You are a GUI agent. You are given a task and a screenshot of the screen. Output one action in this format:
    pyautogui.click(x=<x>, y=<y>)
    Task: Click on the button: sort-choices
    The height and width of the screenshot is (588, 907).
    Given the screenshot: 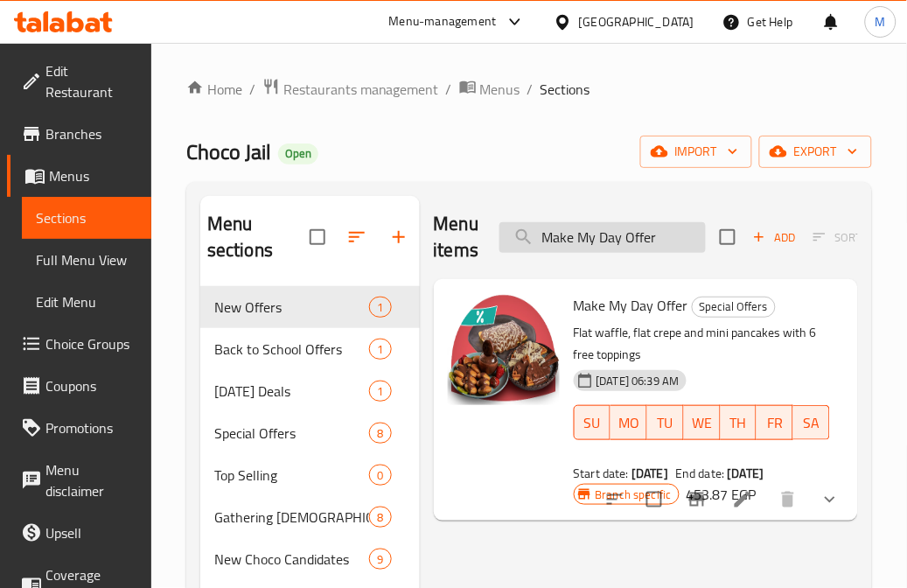 What is the action you would take?
    pyautogui.click(x=615, y=499)
    